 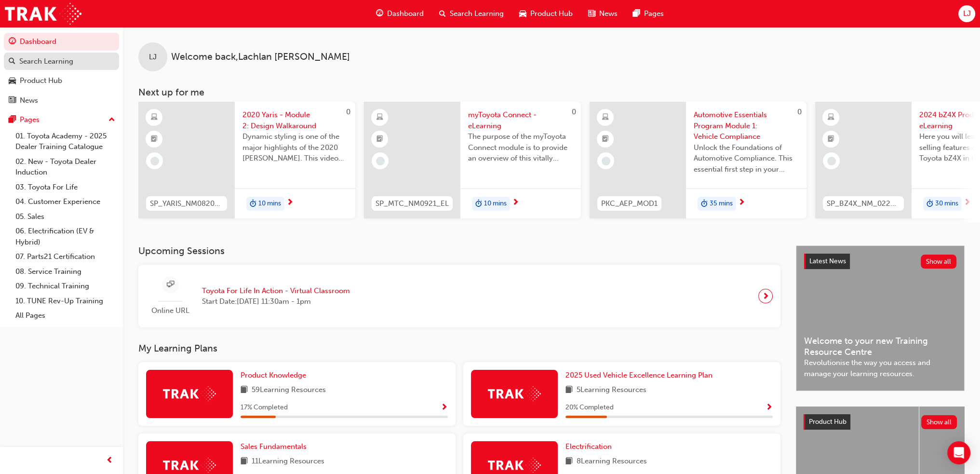 I want to click on a: 09. Technical Training, so click(x=65, y=286).